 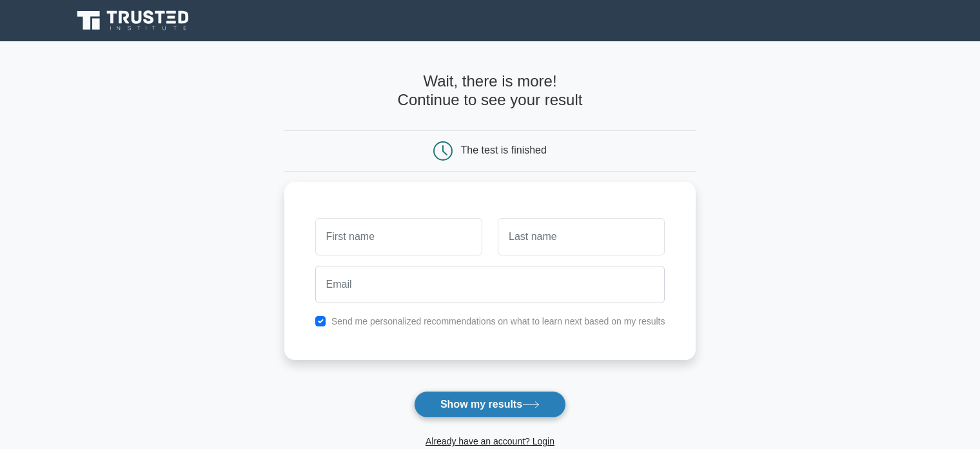 I want to click on input: First name, so click(x=398, y=237).